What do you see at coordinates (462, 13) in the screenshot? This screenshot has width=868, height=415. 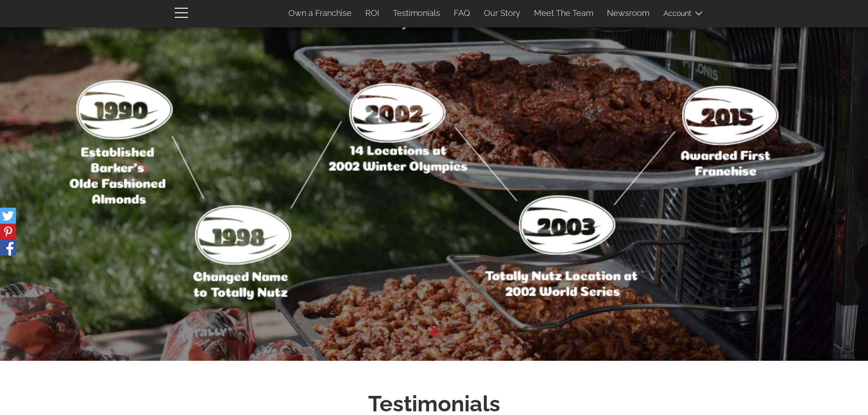 I see `a: FAQ` at bounding box center [462, 13].